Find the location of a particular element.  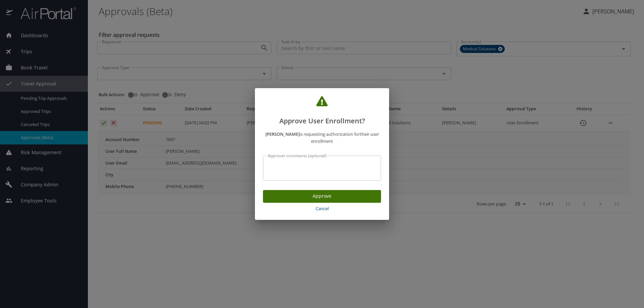

span: Cancel is located at coordinates (322, 208).